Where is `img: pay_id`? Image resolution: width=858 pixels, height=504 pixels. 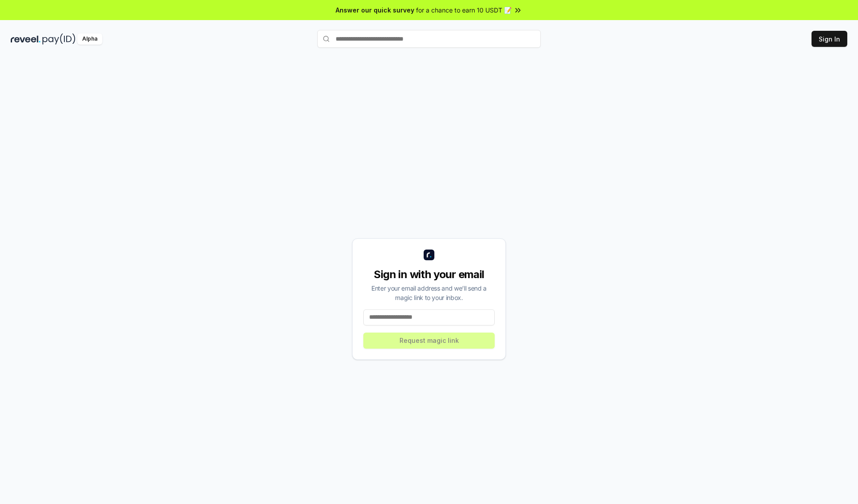 img: pay_id is located at coordinates (59, 39).